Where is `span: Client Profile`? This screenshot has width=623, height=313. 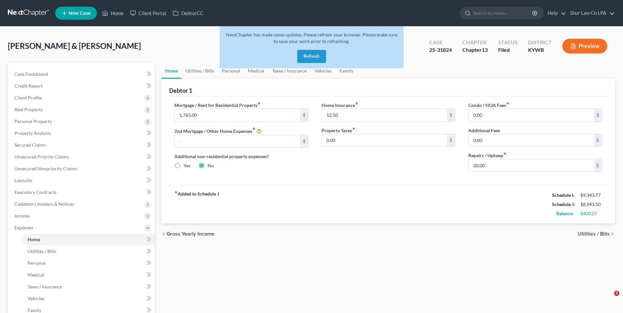 span: Client Profile is located at coordinates (28, 97).